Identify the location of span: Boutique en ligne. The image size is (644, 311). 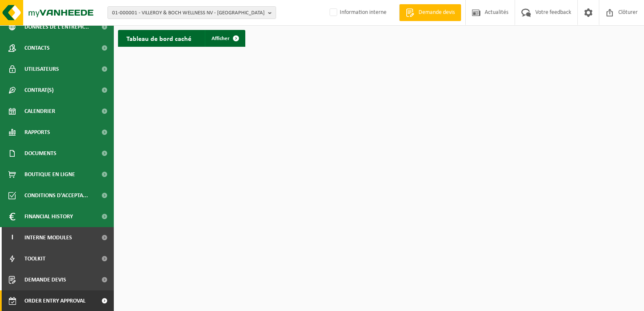
(50, 174).